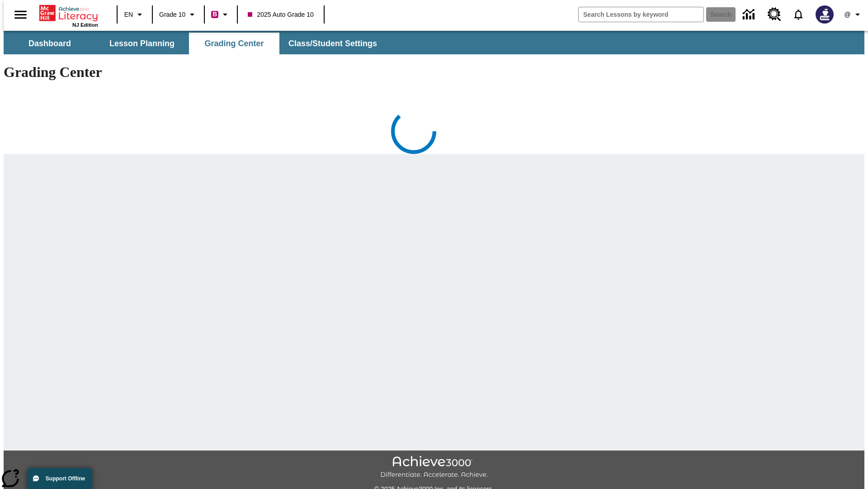 The height and width of the screenshot is (489, 868). What do you see at coordinates (20, 14) in the screenshot?
I see `button: Open side menu` at bounding box center [20, 14].